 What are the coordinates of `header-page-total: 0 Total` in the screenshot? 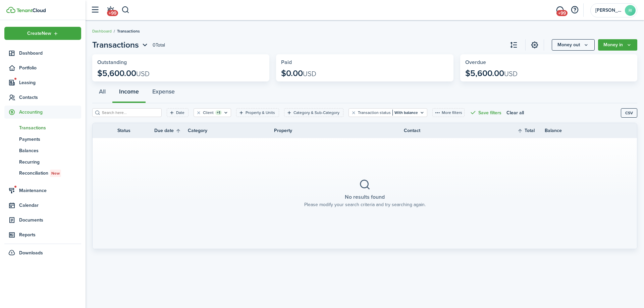 It's located at (159, 45).